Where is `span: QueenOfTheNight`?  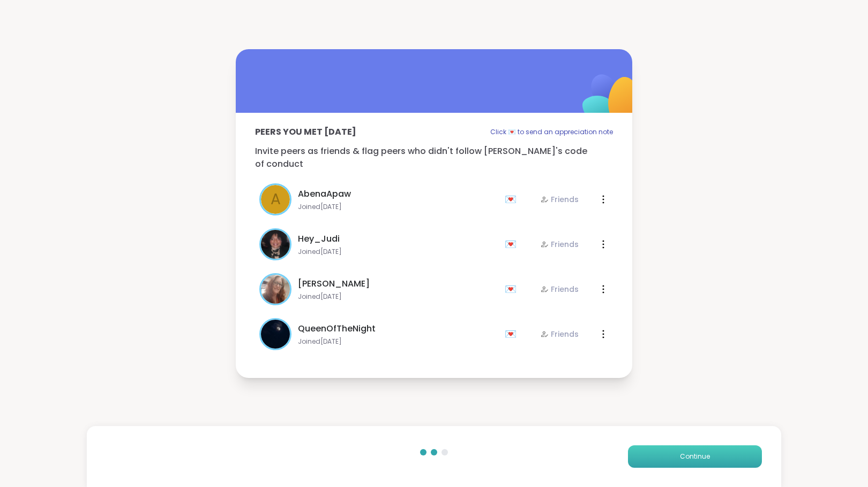 span: QueenOfTheNight is located at coordinates (336, 329).